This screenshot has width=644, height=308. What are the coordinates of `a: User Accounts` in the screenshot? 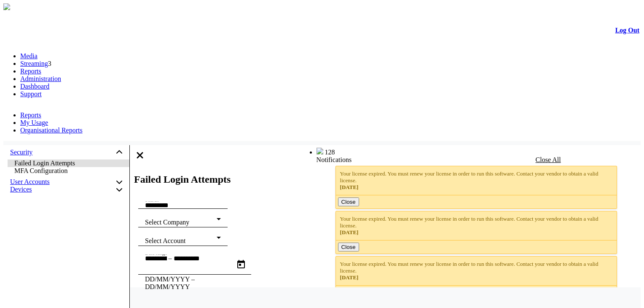 It's located at (30, 182).